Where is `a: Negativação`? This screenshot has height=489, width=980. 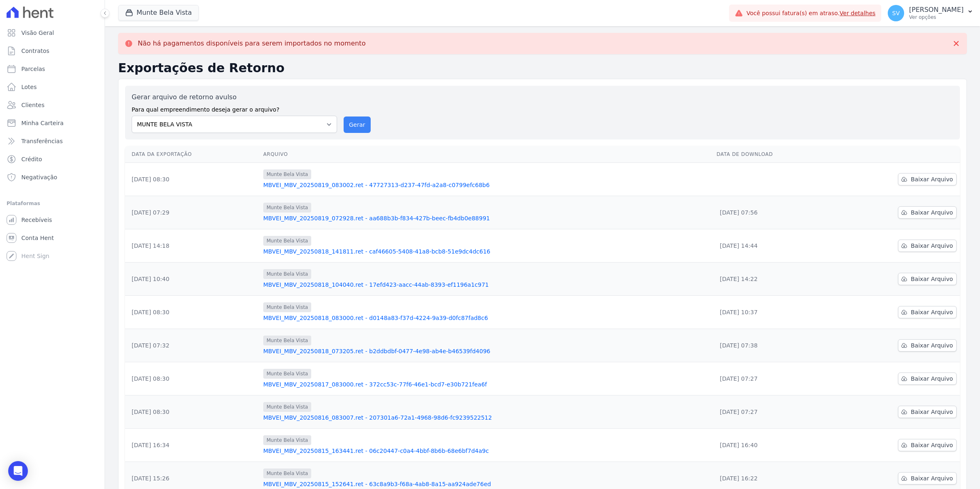
a: Negativação is located at coordinates (52, 177).